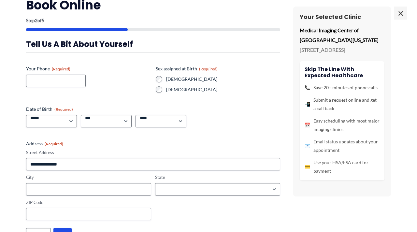 The image size is (417, 232). I want to click on label: ZIP Code, so click(89, 202).